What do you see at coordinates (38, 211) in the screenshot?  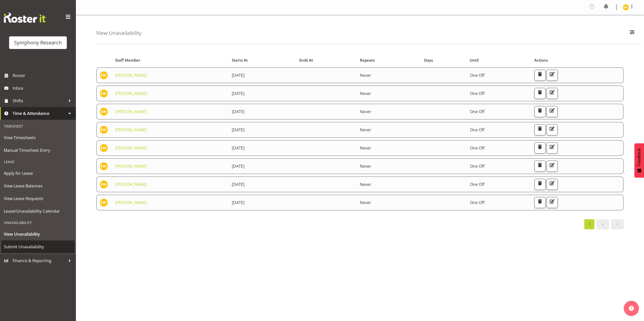 I see `span: Leave/Unavailability Calendar` at bounding box center [38, 211].